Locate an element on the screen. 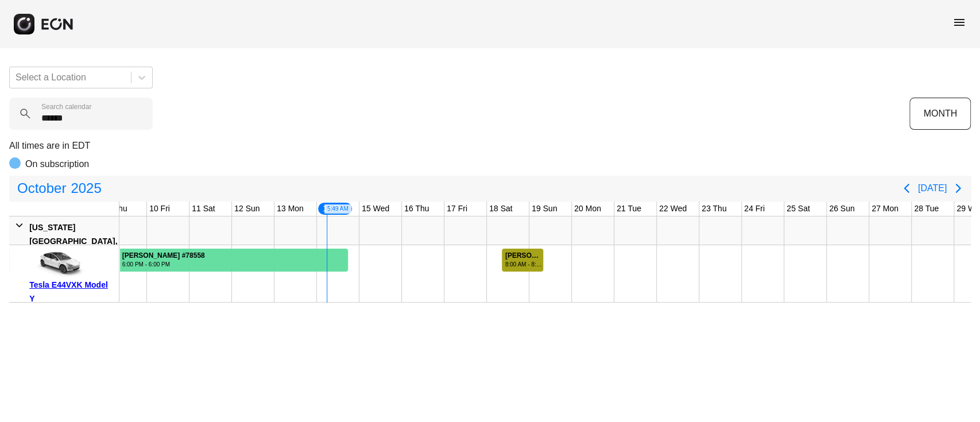  div: 23 Thu is located at coordinates (713, 208).